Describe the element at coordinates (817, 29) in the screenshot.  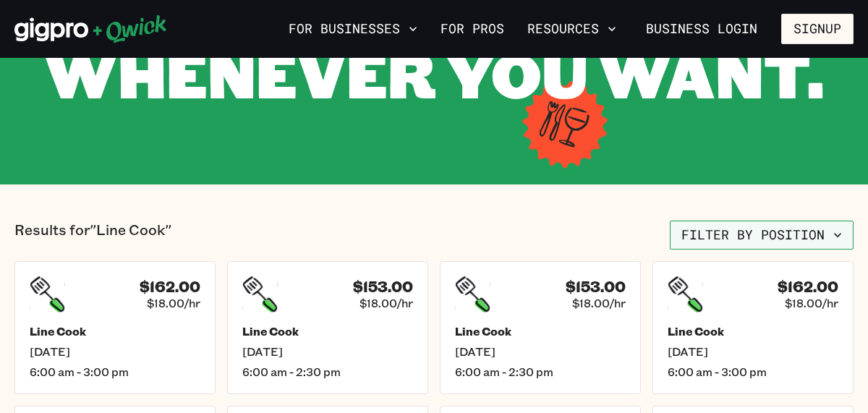
I see `button: Signup` at that location.